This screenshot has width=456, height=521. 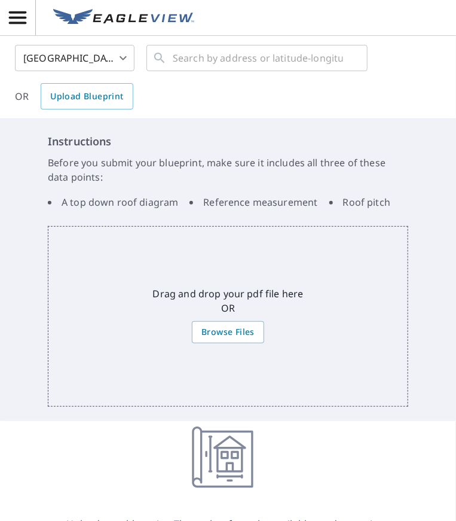 I want to click on label: Browse Files, so click(x=228, y=332).